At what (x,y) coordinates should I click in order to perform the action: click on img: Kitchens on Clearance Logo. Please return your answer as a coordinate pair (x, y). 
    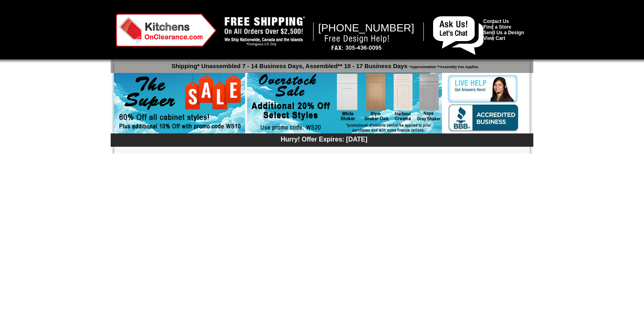
    Looking at the image, I should click on (166, 30).